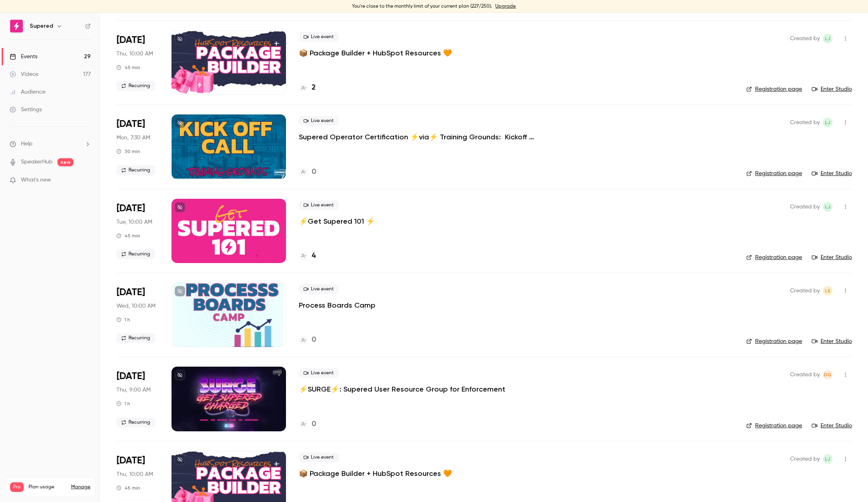 The width and height of the screenshot is (868, 502). Describe the element at coordinates (27, 144) in the screenshot. I see `span: Help` at that location.